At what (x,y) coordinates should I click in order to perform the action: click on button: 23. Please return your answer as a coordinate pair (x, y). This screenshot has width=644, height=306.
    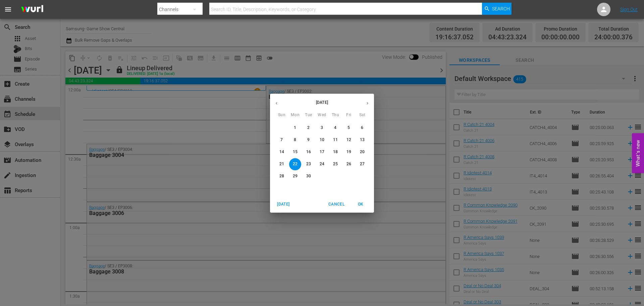
    Looking at the image, I should click on (308, 164).